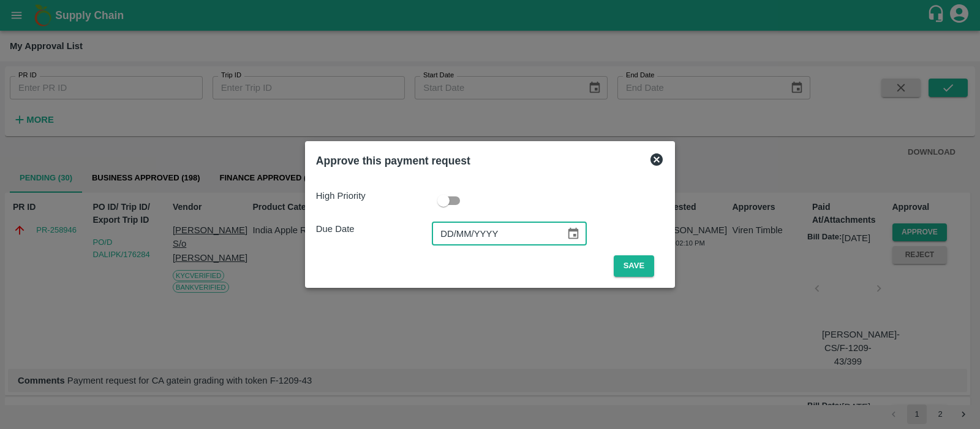 The height and width of the screenshot is (429, 980). What do you see at coordinates (495, 234) in the screenshot?
I see `input: Due Date` at bounding box center [495, 234].